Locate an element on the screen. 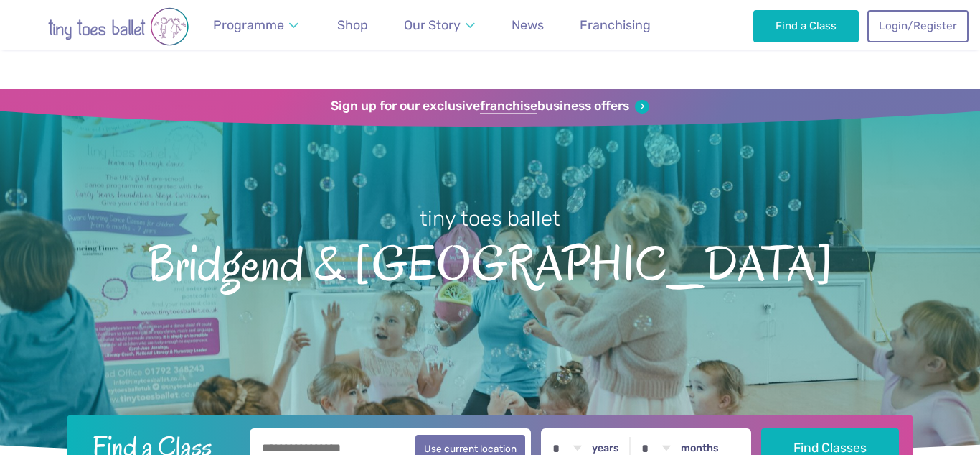  label: years is located at coordinates (606, 448).